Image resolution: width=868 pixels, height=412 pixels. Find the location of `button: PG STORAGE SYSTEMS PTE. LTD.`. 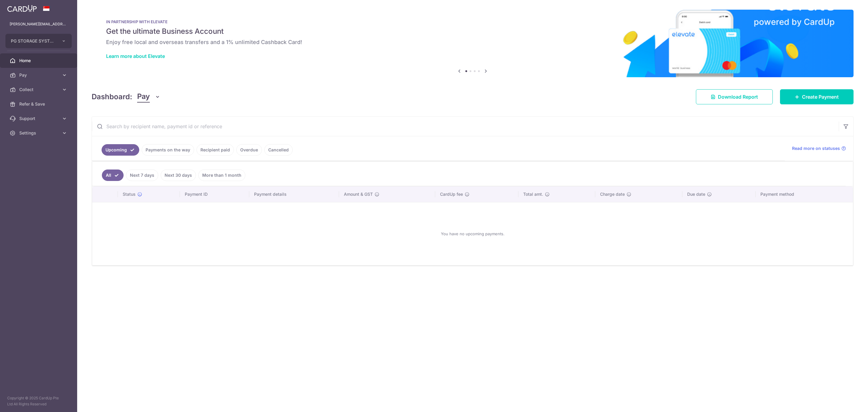

button: PG STORAGE SYSTEMS PTE. LTD. is located at coordinates (39, 41).